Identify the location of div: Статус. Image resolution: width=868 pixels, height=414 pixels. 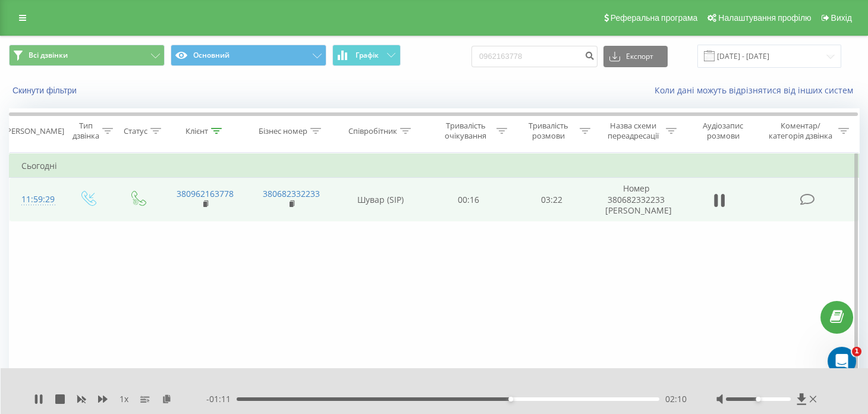
(135, 131).